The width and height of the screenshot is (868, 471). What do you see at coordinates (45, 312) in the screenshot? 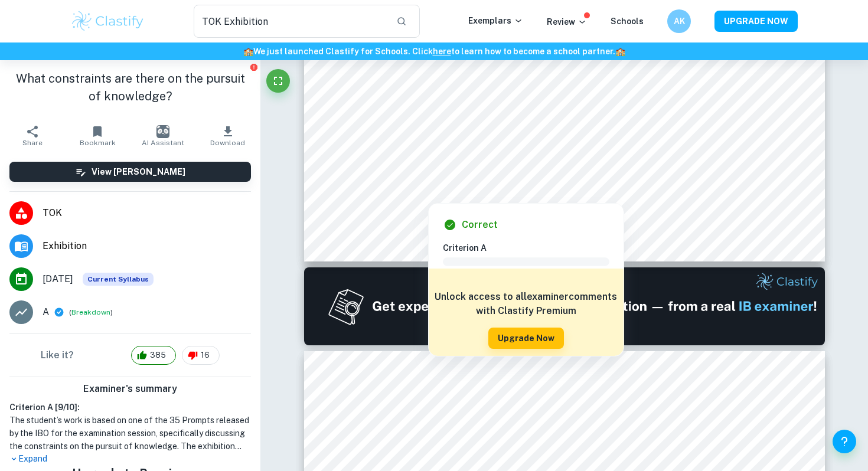
I see `p: A` at bounding box center [45, 312].